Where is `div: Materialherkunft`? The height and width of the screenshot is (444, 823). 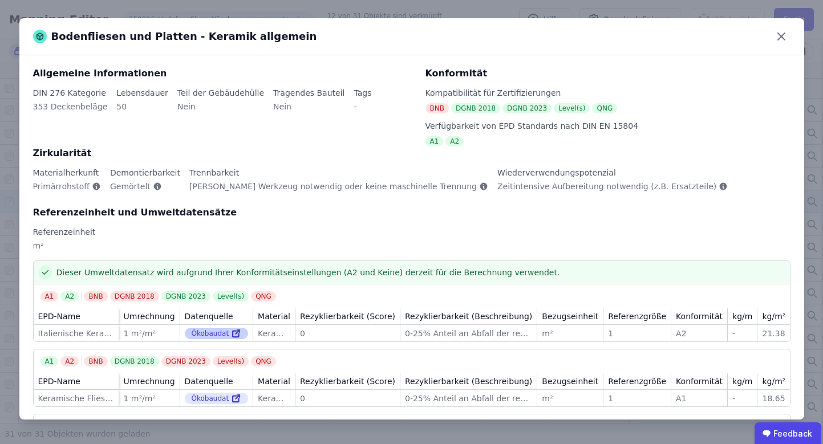
div: Materialherkunft is located at coordinates (67, 173).